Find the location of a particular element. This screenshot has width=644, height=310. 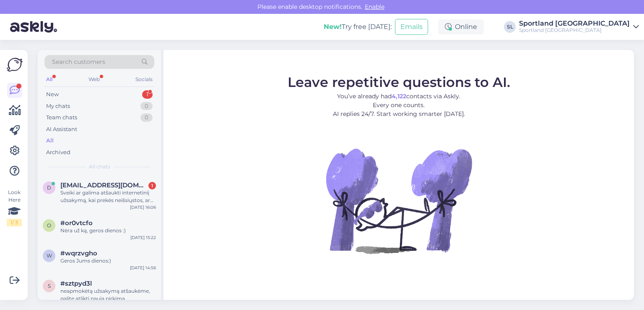

img: No Chat active is located at coordinates (399, 200).